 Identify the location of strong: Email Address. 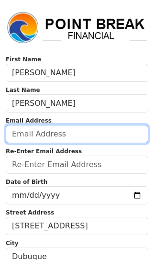
(29, 121).